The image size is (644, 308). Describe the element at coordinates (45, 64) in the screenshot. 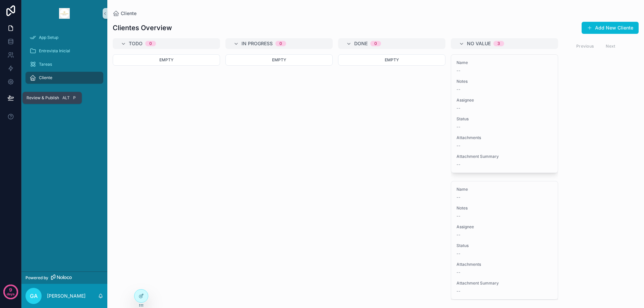

I see `span: Tareas` at that location.